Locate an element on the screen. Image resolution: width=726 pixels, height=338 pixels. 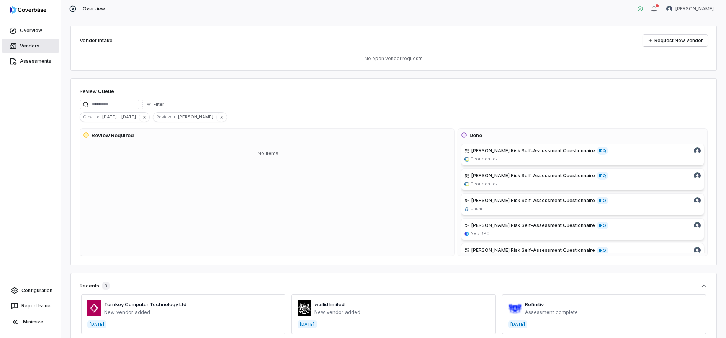
span: Reviewer : is located at coordinates (165, 117).